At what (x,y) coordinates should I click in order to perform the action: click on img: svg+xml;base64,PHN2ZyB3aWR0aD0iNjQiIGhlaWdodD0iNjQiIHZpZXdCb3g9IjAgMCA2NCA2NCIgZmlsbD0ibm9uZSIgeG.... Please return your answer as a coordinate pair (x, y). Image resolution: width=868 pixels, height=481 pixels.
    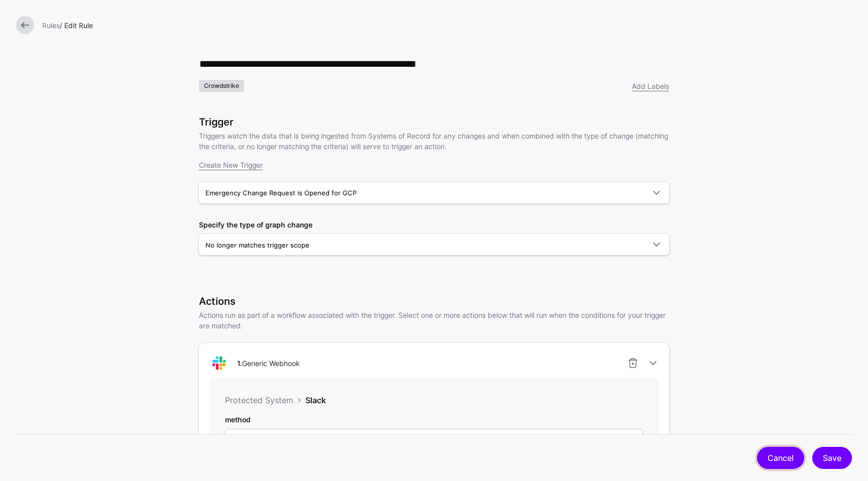
    Looking at the image, I should click on (219, 363).